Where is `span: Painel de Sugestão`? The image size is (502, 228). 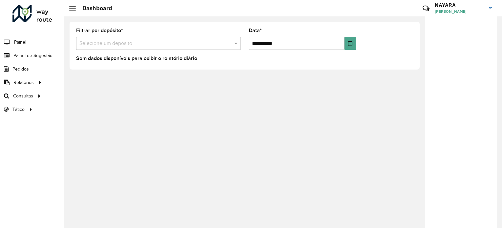 span: Painel de Sugestão is located at coordinates (33, 55).